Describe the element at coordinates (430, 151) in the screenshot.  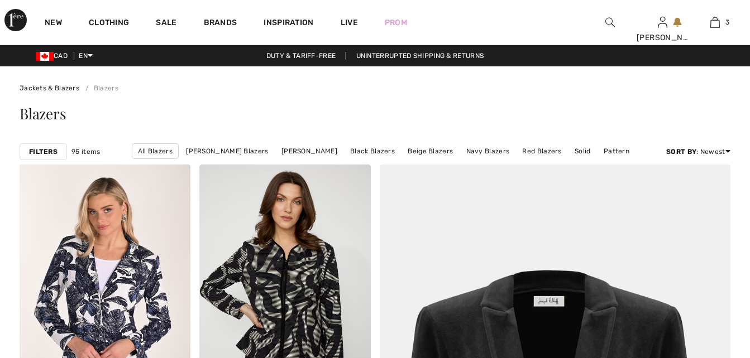
I see `a: Beige Blazers` at that location.